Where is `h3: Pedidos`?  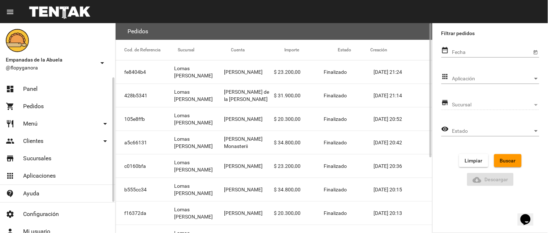 h3: Pedidos is located at coordinates (138, 31).